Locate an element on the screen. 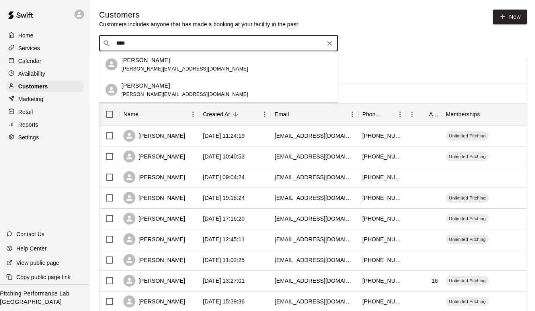  div: mporter@minco-ky.com is located at coordinates (315, 219).